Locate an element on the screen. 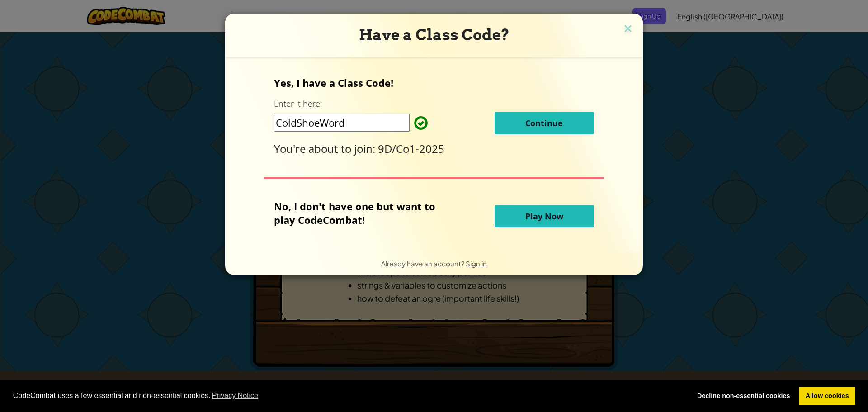 This screenshot has width=868, height=412. a: allow cookies is located at coordinates (827, 396).